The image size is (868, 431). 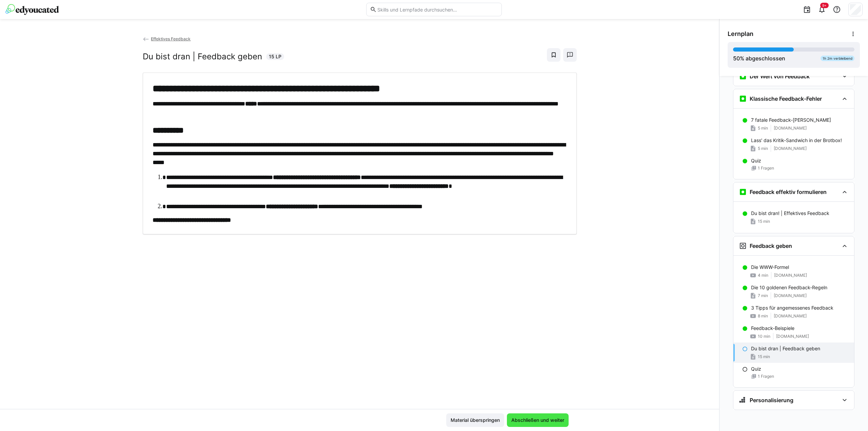 I want to click on span: 7 min, so click(x=763, y=296).